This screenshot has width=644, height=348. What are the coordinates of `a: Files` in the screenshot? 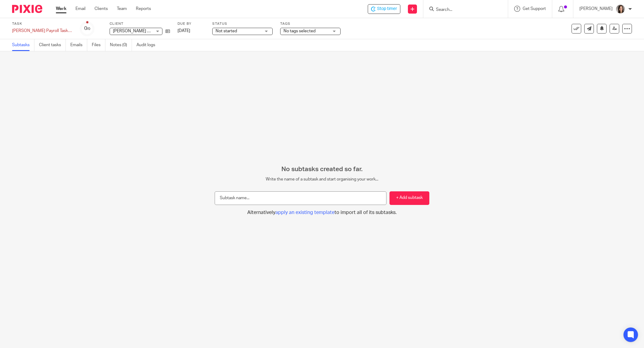 It's located at (98, 45).